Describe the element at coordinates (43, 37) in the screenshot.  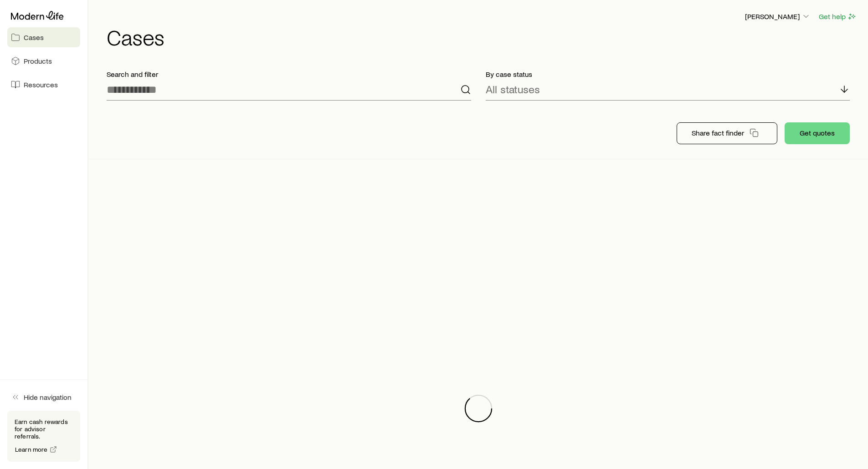
I see `a: Cases` at that location.